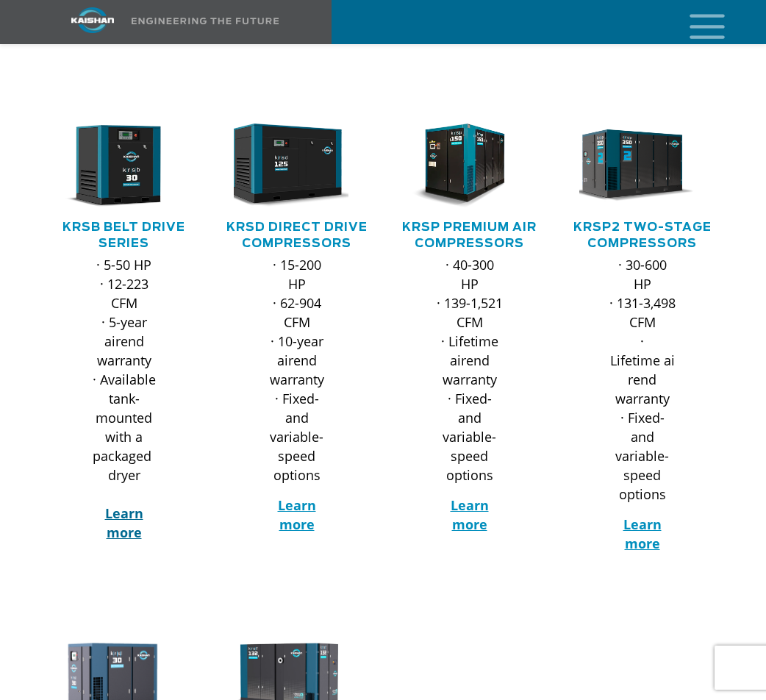  Describe the element at coordinates (112, 166) in the screenshot. I see `img: krsb30` at that location.